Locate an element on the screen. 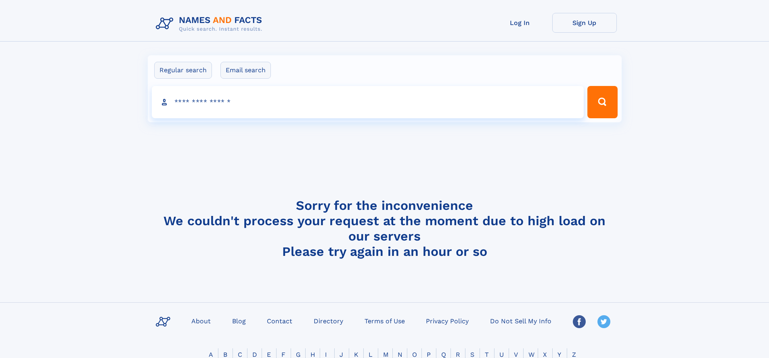 This screenshot has width=769, height=358. a: Do Not Sell My Info is located at coordinates (520, 320).